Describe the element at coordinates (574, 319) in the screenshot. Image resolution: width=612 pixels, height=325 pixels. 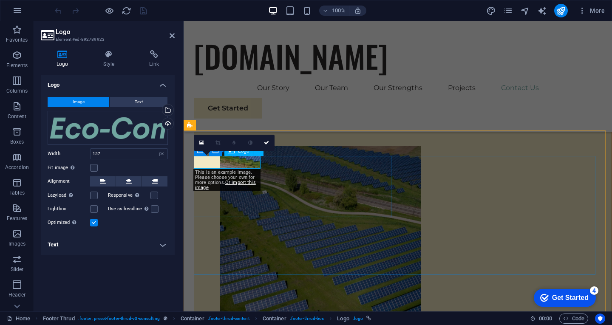
I see `button: Code` at that location.